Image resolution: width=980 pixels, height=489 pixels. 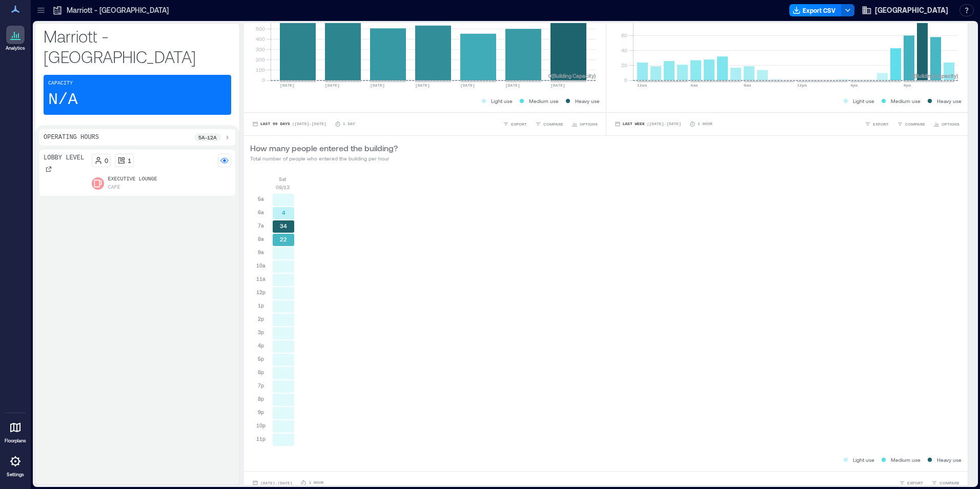 I want to click on tspan: 500, so click(x=260, y=29).